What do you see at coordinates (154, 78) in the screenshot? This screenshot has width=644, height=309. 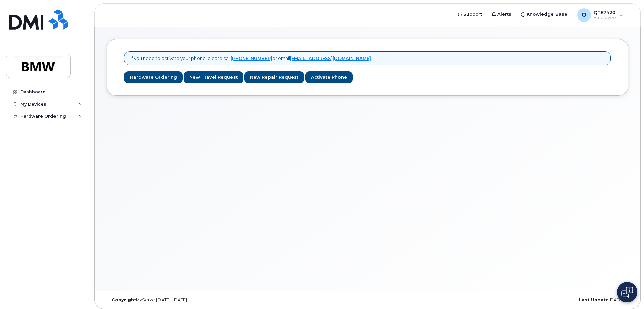 I see `a: Hardware Ordering` at bounding box center [154, 78].